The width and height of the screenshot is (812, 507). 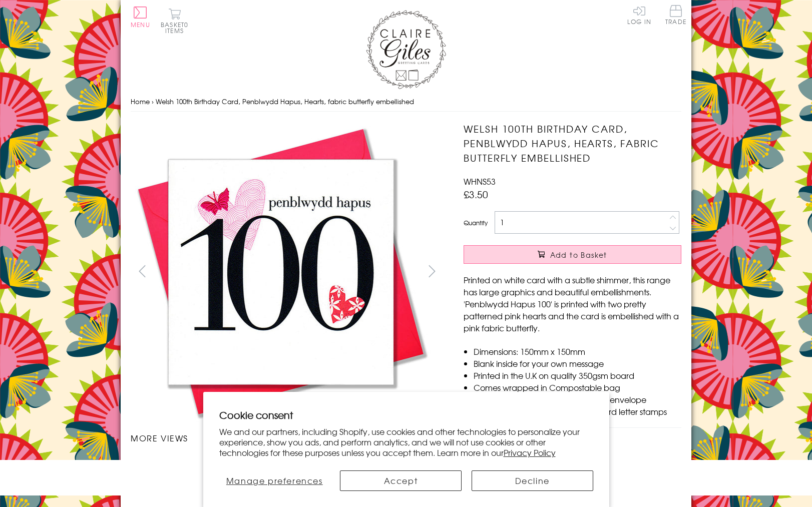 What do you see at coordinates (142, 271) in the screenshot?
I see `button: prev` at bounding box center [142, 271].